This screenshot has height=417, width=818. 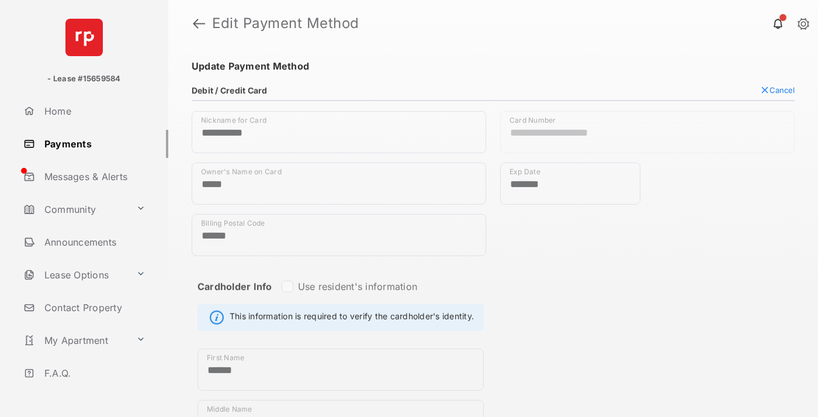 What do you see at coordinates (75, 275) in the screenshot?
I see `a: Lease Options` at bounding box center [75, 275].